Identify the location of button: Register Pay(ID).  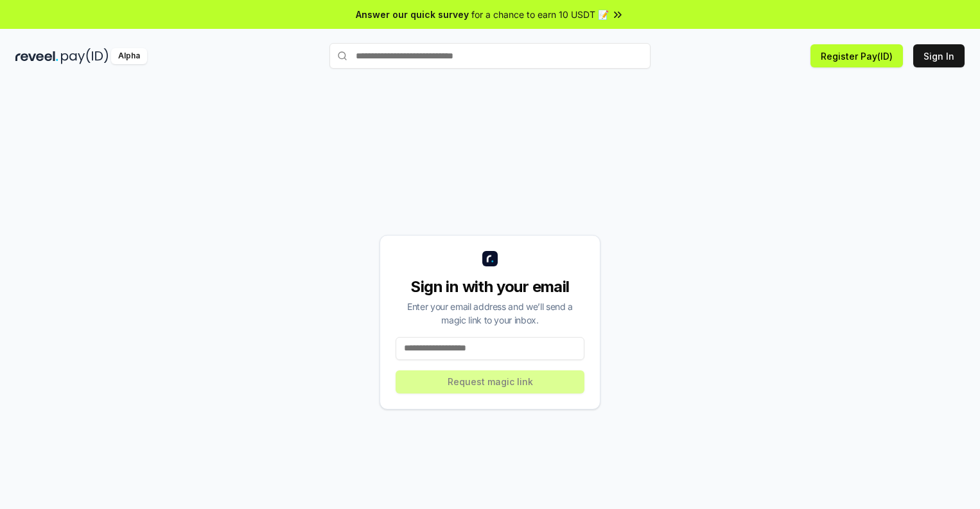
(857, 56).